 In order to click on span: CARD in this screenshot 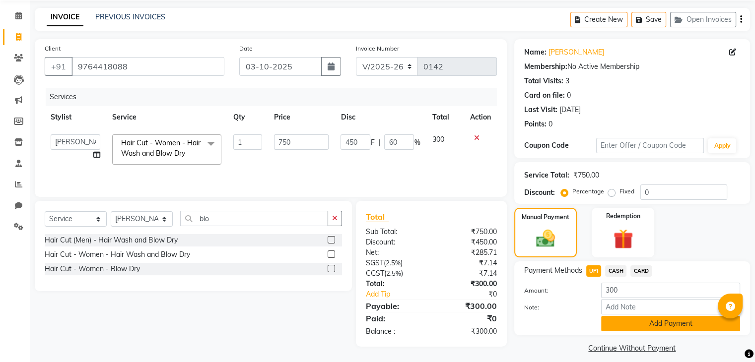, I will do `click(641, 271)`.